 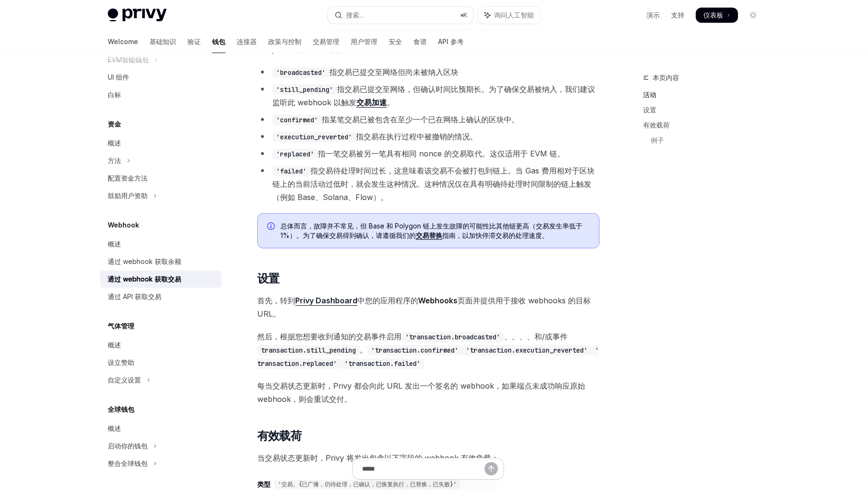 What do you see at coordinates (314, 137) in the screenshot?
I see `code: 'execution_reverted'` at bounding box center [314, 137].